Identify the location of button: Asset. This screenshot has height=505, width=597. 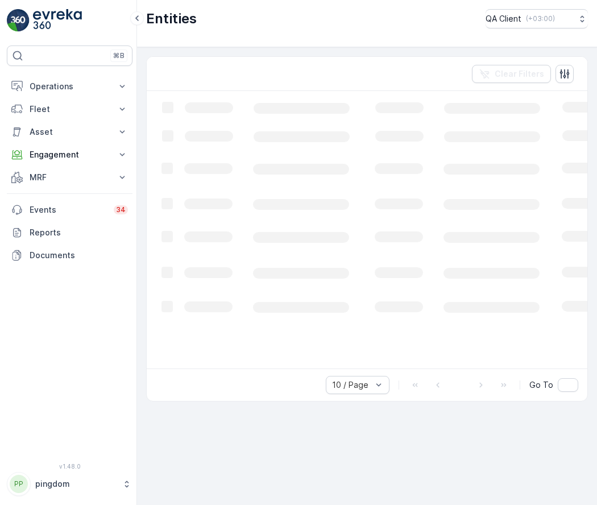
(69, 132).